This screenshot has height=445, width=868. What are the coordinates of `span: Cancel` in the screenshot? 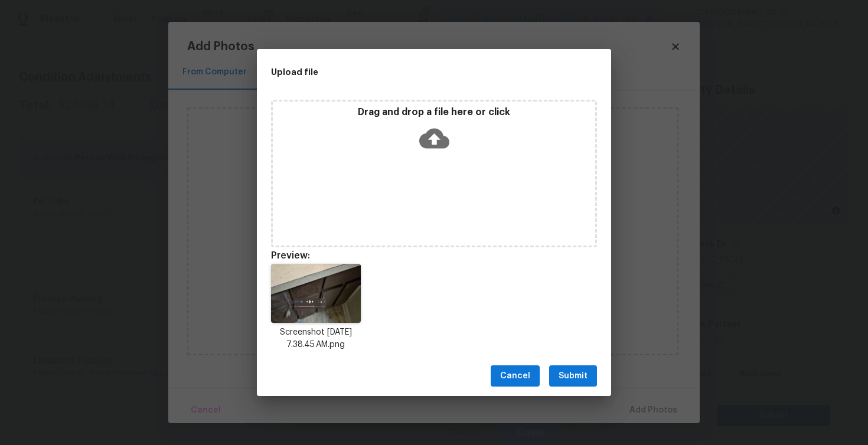 It's located at (515, 376).